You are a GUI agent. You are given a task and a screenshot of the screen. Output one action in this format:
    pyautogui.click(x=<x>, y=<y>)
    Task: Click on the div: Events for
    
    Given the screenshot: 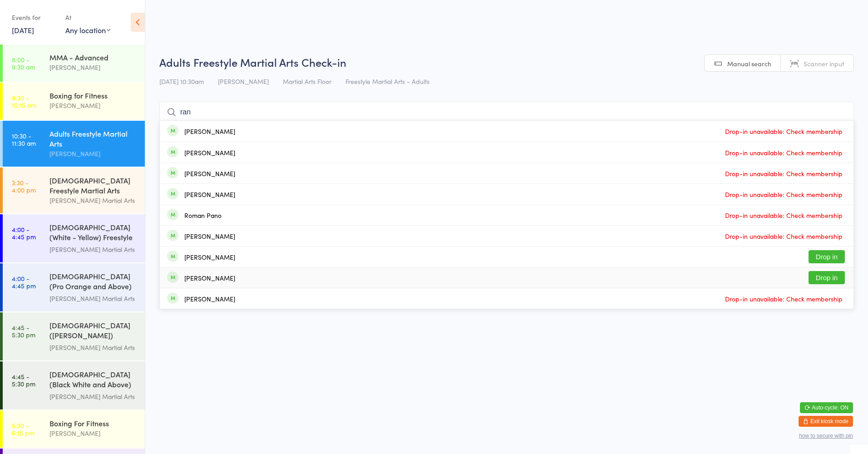 What is the action you would take?
    pyautogui.click(x=34, y=17)
    